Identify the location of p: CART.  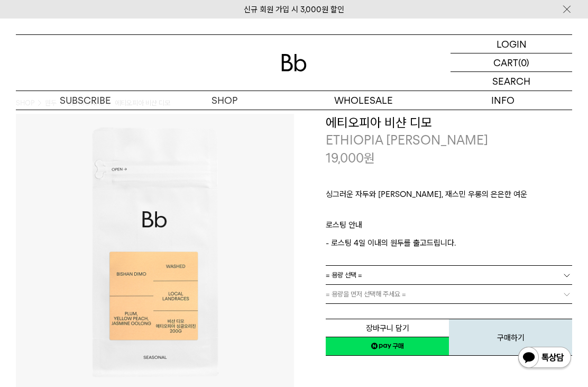
(506, 62).